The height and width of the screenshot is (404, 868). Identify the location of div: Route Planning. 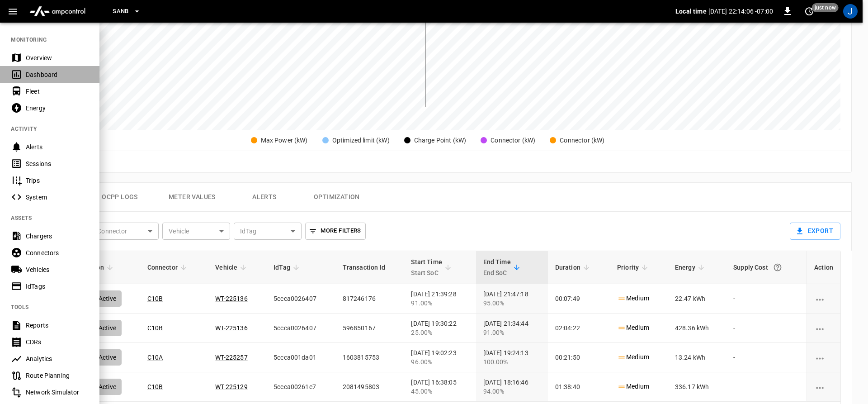
(57, 375).